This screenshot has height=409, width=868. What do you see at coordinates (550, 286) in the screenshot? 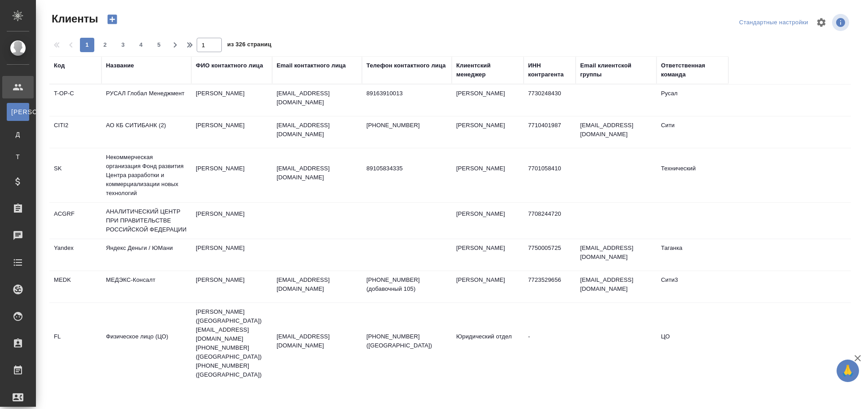
I see `td: 7723529656` at bounding box center [550, 286].